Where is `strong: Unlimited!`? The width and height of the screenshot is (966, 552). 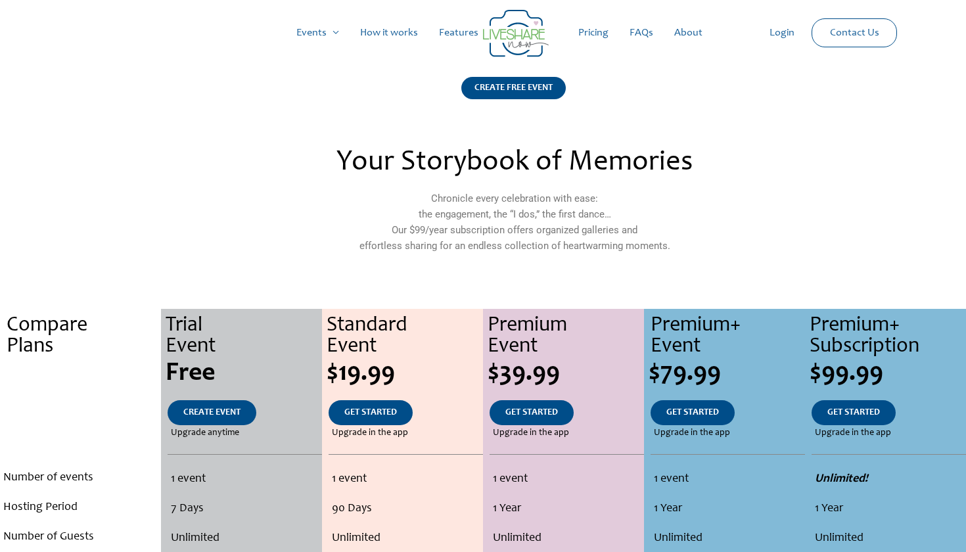 strong: Unlimited! is located at coordinates (841, 479).